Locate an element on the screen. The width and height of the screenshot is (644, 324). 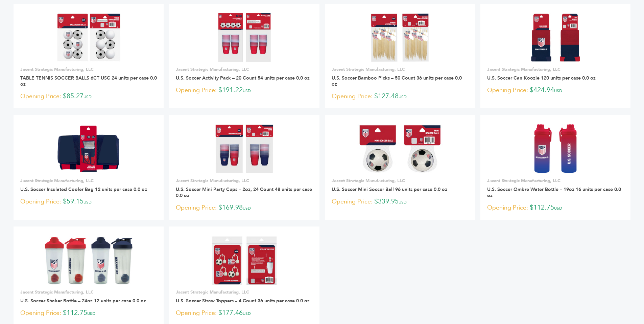
img: U.S. Soccer Bamboo Picks – 50 Count 36 units per case 0.0 oz is located at coordinates (400, 37).